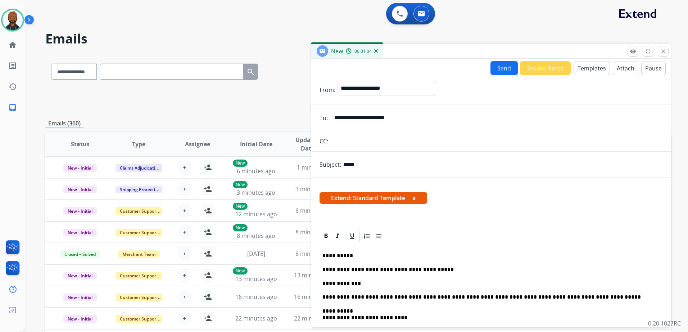  What do you see at coordinates (591, 68) in the screenshot?
I see `button: Templates` at bounding box center [591, 68].